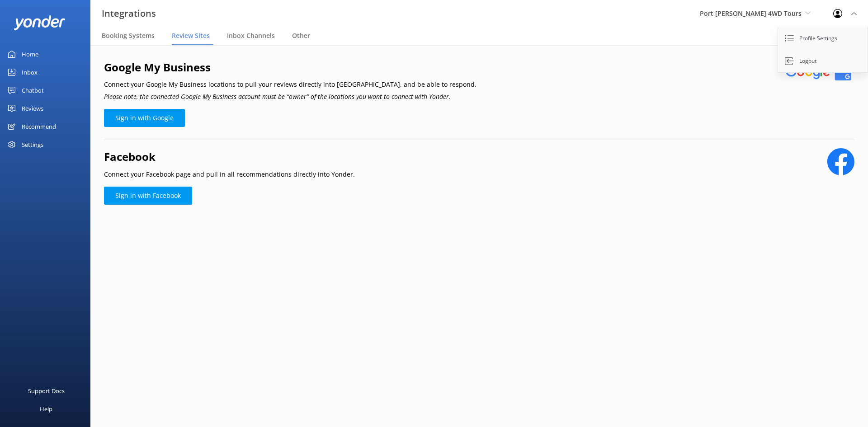 The image size is (868, 427). What do you see at coordinates (129, 13) in the screenshot?
I see `h3: Integrations` at bounding box center [129, 13].